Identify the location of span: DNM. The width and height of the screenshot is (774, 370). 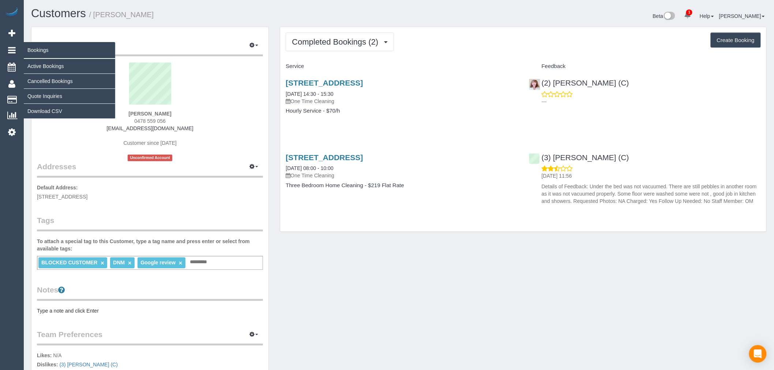
(119, 263).